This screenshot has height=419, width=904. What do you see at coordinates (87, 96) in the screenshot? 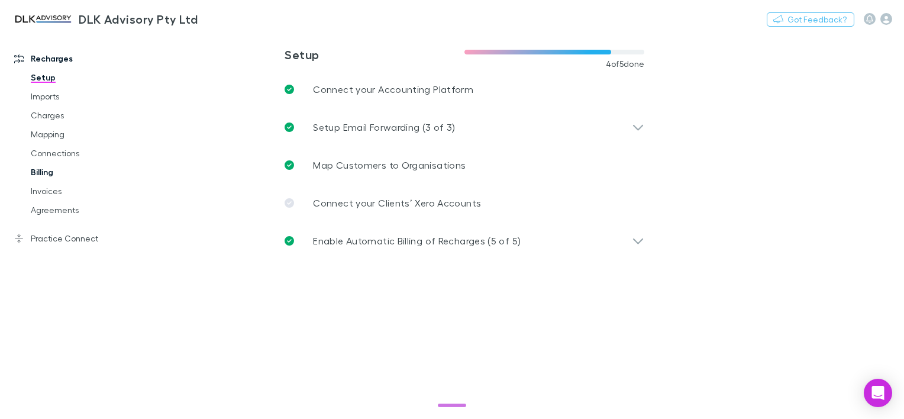
I see `a: Imports` at bounding box center [87, 96].